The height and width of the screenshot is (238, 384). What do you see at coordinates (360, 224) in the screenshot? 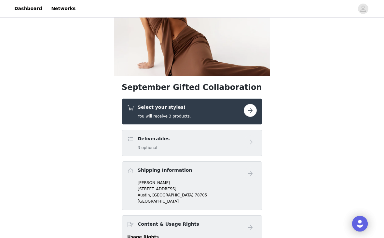
I see `div: Open Intercom Messenger` at bounding box center [360, 224].